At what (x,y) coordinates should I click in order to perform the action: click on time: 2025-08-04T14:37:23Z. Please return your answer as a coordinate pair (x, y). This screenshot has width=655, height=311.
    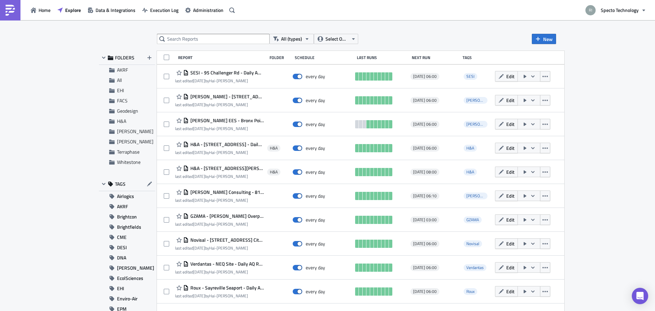
    Looking at the image, I should click on (199, 296).